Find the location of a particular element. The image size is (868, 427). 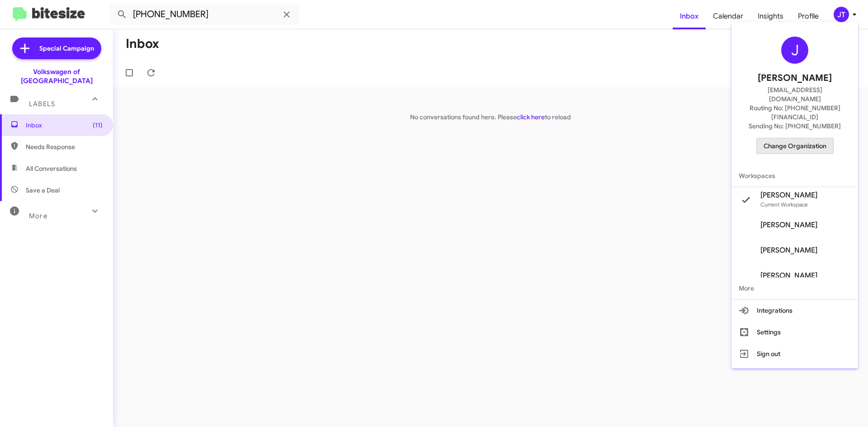

div: J is located at coordinates (794, 50).